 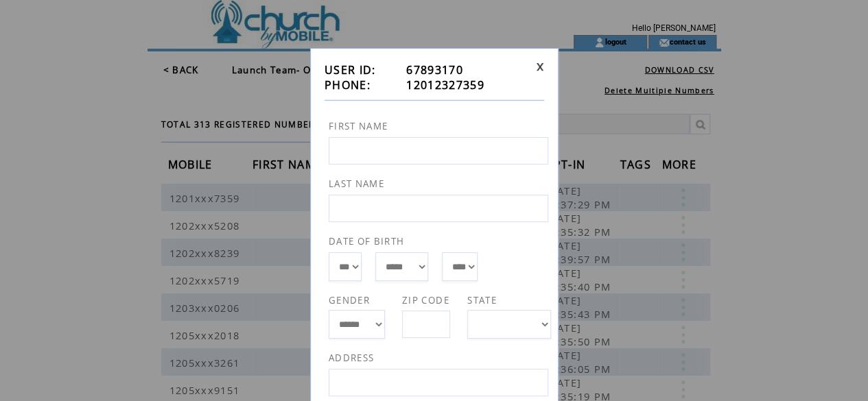 What do you see at coordinates (358, 126) in the screenshot?
I see `span: FIRST NAME` at bounding box center [358, 126].